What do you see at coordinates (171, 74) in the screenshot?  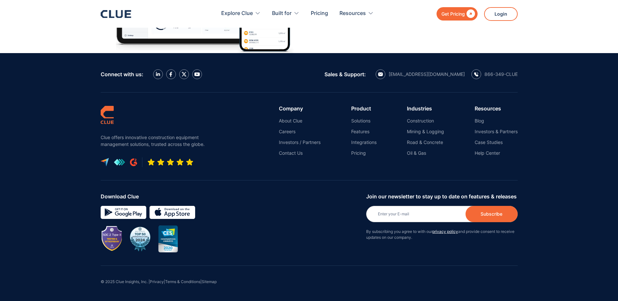 I see `img: facebook icon` at bounding box center [171, 74].